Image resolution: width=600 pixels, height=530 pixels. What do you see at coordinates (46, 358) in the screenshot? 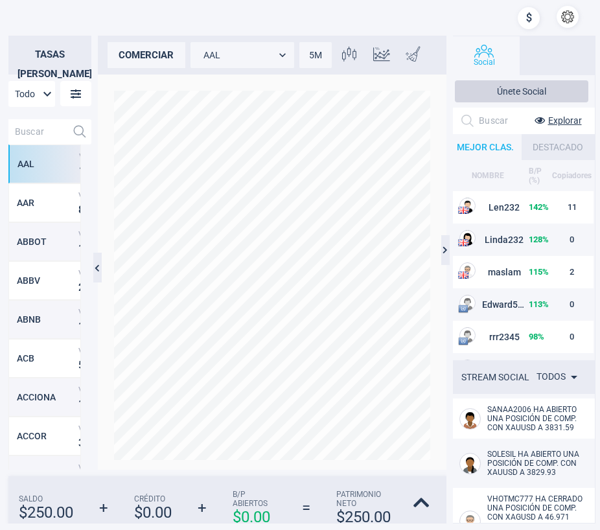
I see `div: ACB` at bounding box center [46, 358].